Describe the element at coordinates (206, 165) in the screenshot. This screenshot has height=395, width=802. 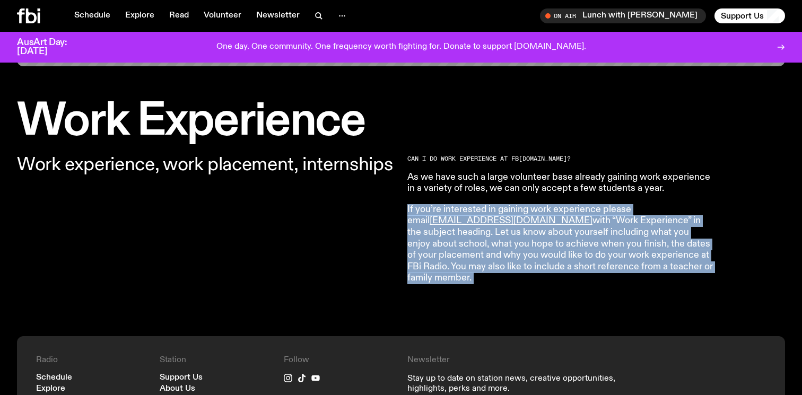
I see `p: Work experience, work placement, internships` at that location.